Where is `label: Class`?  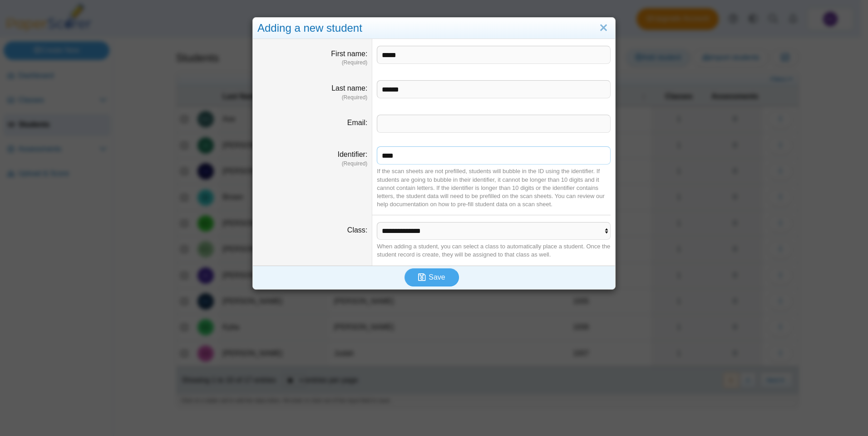 label: Class is located at coordinates (357, 230).